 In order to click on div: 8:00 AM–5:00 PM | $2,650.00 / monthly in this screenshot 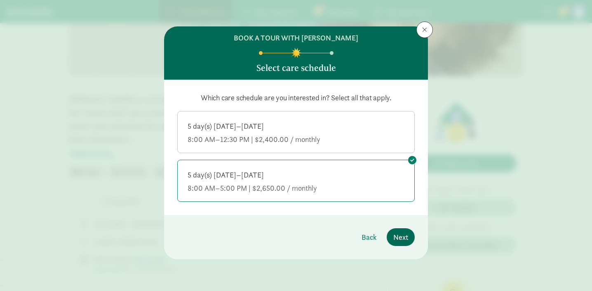, I will do `click(296, 188)`.